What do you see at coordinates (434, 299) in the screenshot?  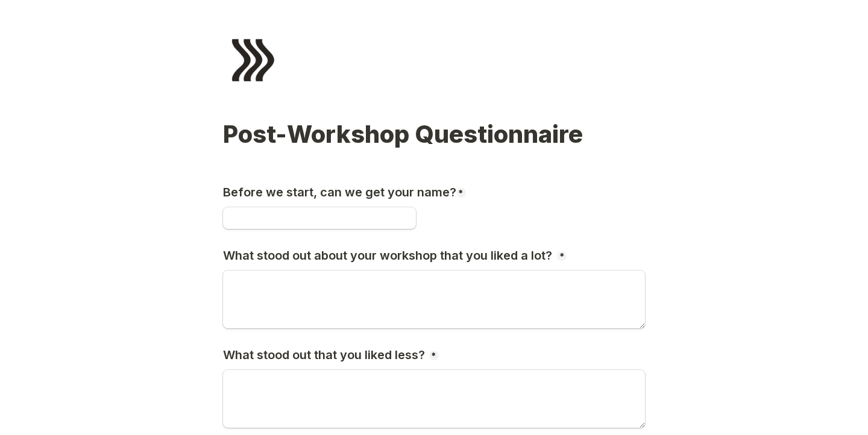 I see `textarea: What stood out about your workshop that you liked a lot?` at bounding box center [434, 299].